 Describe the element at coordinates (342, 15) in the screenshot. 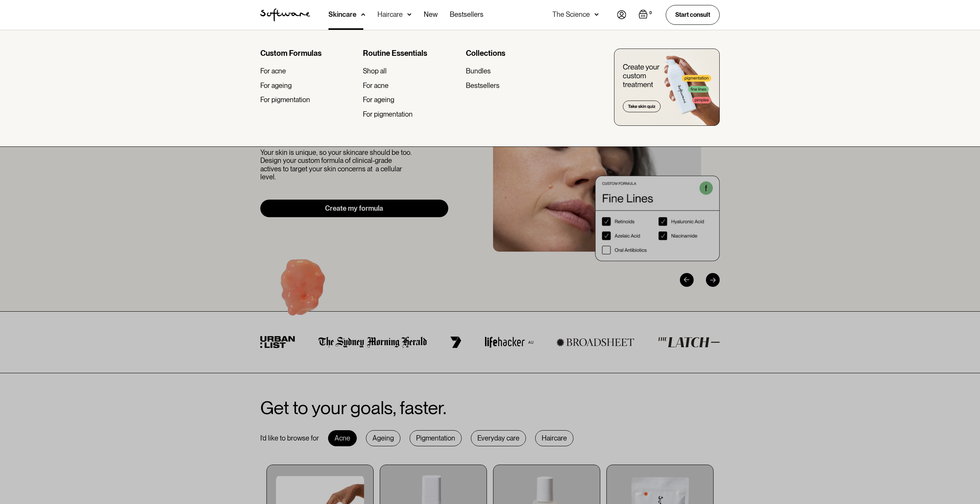

I see `div: Skincare` at that location.